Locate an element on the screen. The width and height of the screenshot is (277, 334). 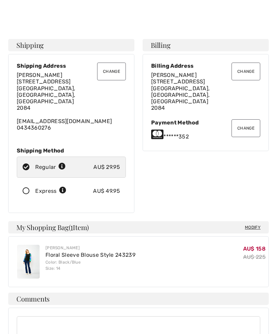
img: Frank Lyman Floral Sleeve Blouse Style 243239 is located at coordinates (28, 262).